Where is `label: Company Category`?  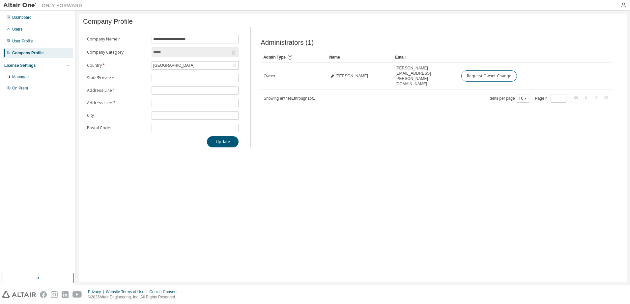
label: Company Category is located at coordinates (117, 52).